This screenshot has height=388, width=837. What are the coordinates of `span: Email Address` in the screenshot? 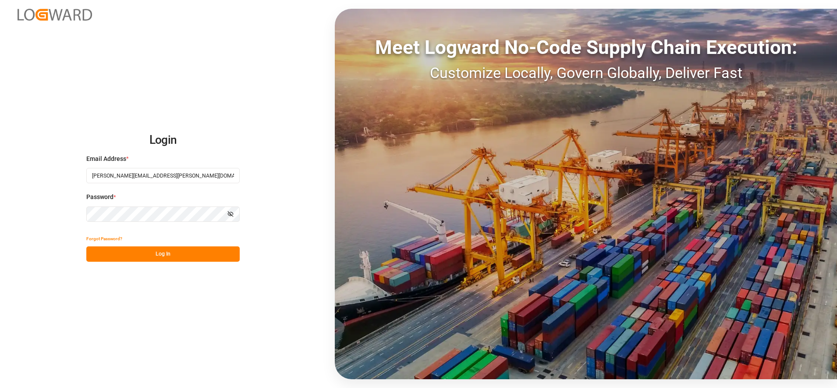 It's located at (106, 159).